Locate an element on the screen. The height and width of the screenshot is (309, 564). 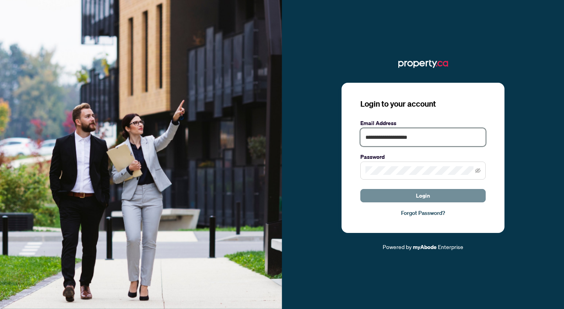
span: Login is located at coordinates (423, 195).